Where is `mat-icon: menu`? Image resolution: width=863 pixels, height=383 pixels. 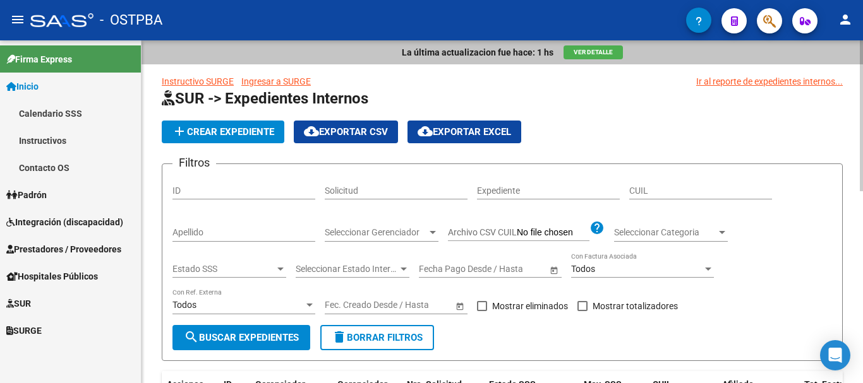 mat-icon: menu is located at coordinates (18, 20).